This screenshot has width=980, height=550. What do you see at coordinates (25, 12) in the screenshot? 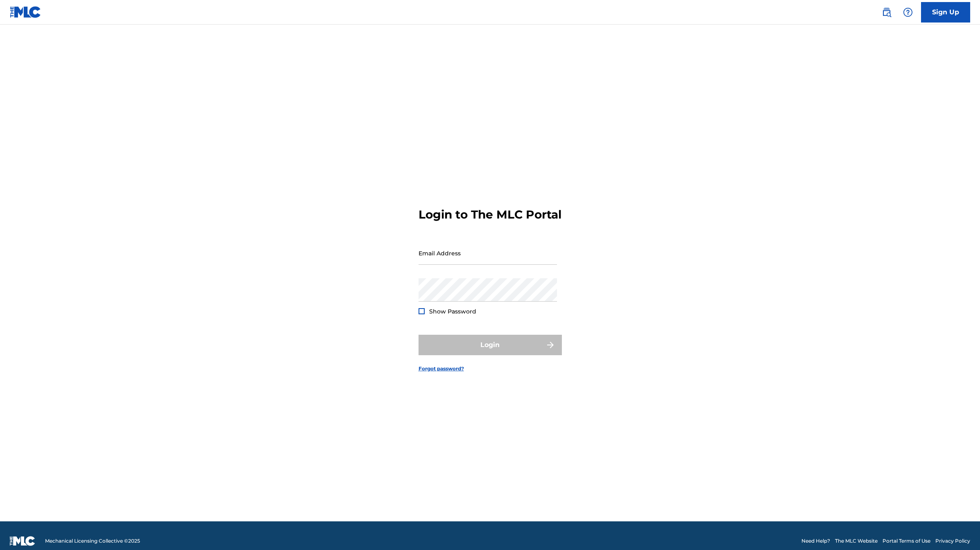
I see `img: MLC Logo` at bounding box center [25, 12].